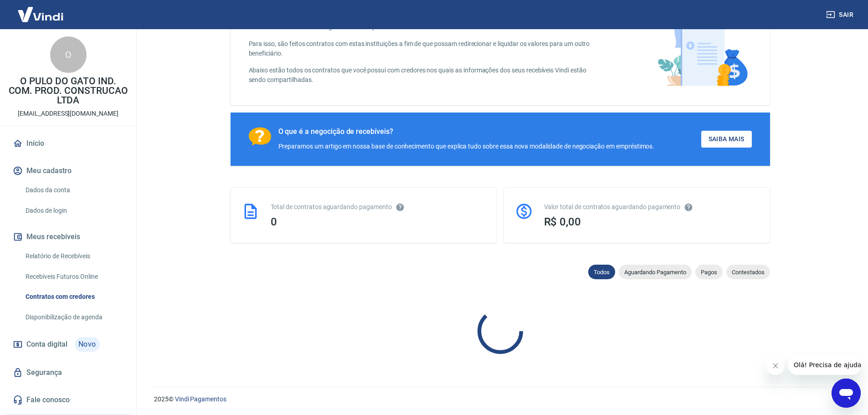 This screenshot has height=415, width=868. I want to click on a: Segurança, so click(68, 372).